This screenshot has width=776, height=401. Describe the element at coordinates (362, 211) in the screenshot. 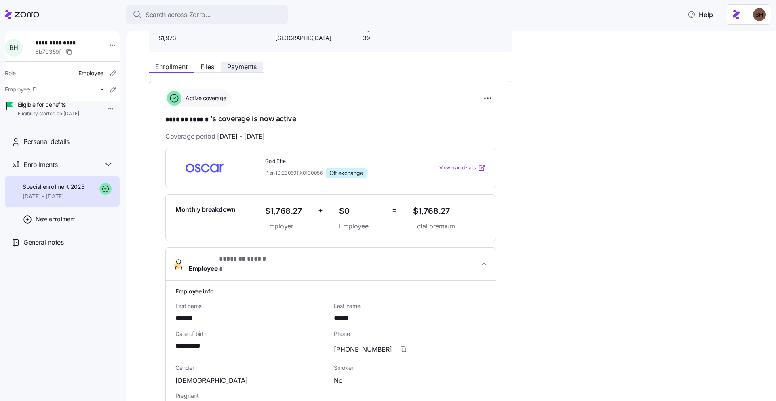

I see `span: $0` at that location.